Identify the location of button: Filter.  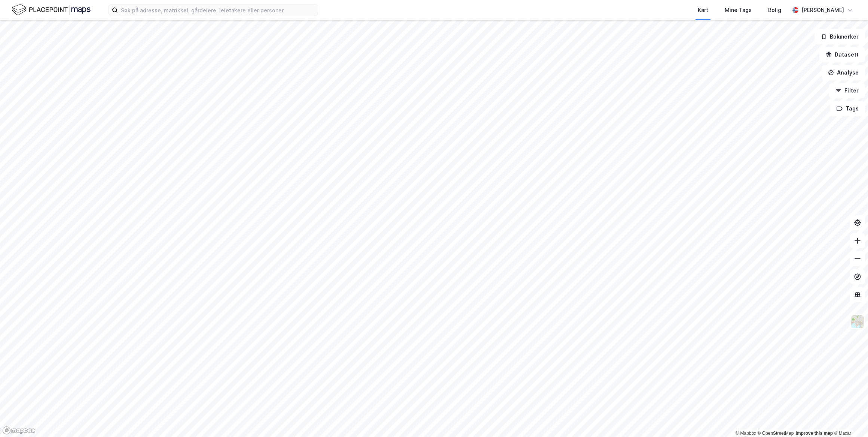
(847, 91).